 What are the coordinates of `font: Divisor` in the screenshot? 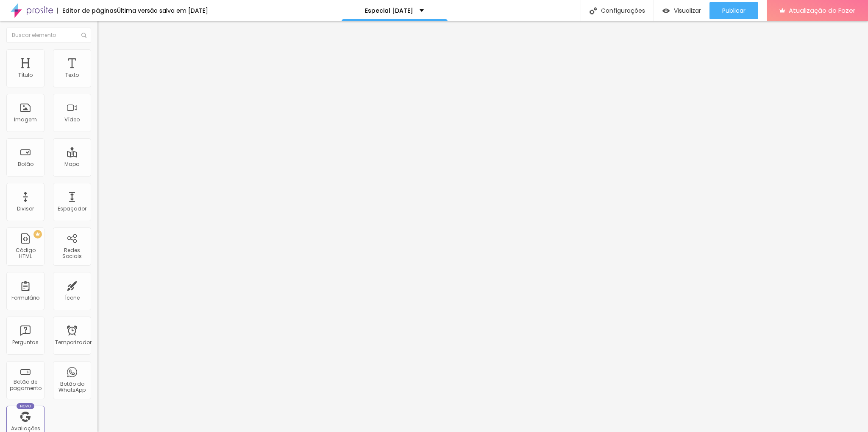 It's located at (25, 209).